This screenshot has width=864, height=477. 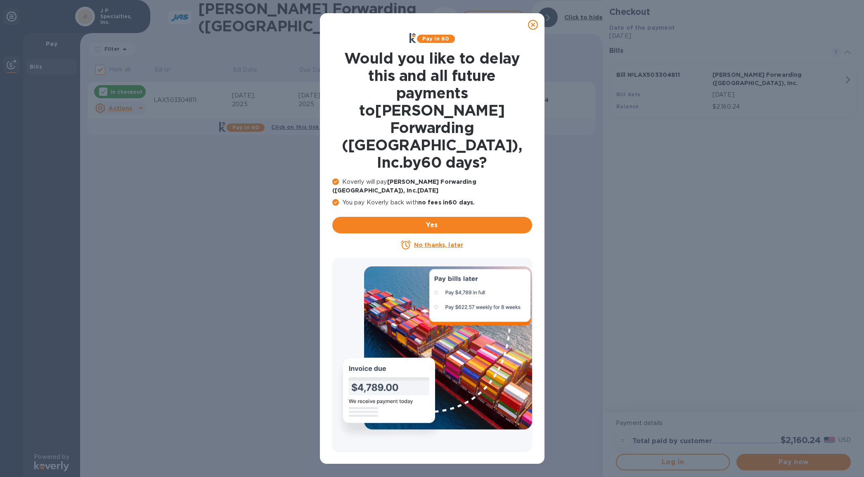 What do you see at coordinates (436, 38) in the screenshot?
I see `b: Pay in 60` at bounding box center [436, 38].